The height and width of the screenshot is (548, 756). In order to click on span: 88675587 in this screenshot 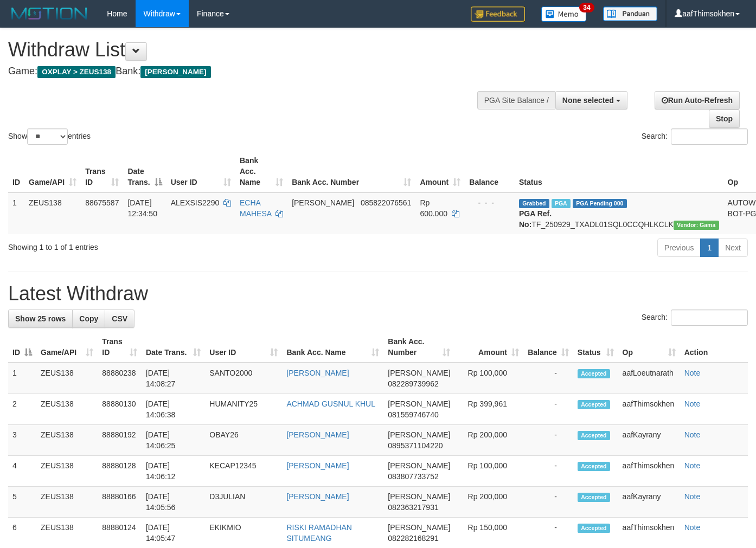, I will do `click(102, 203)`.